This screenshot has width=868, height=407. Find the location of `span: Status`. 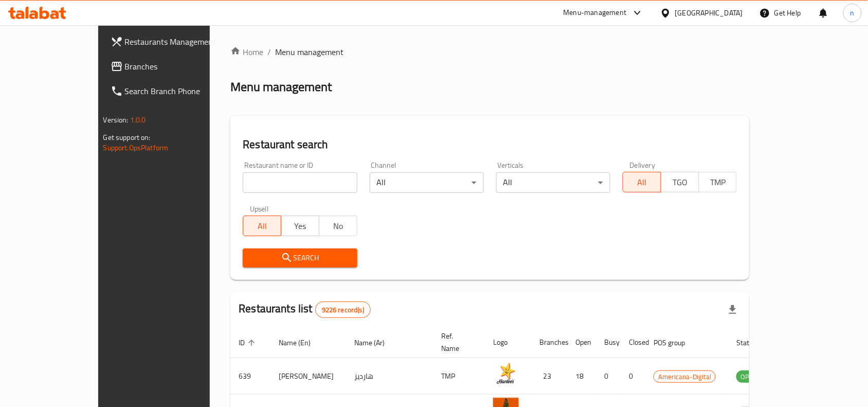

span: Status is located at coordinates (753, 342).